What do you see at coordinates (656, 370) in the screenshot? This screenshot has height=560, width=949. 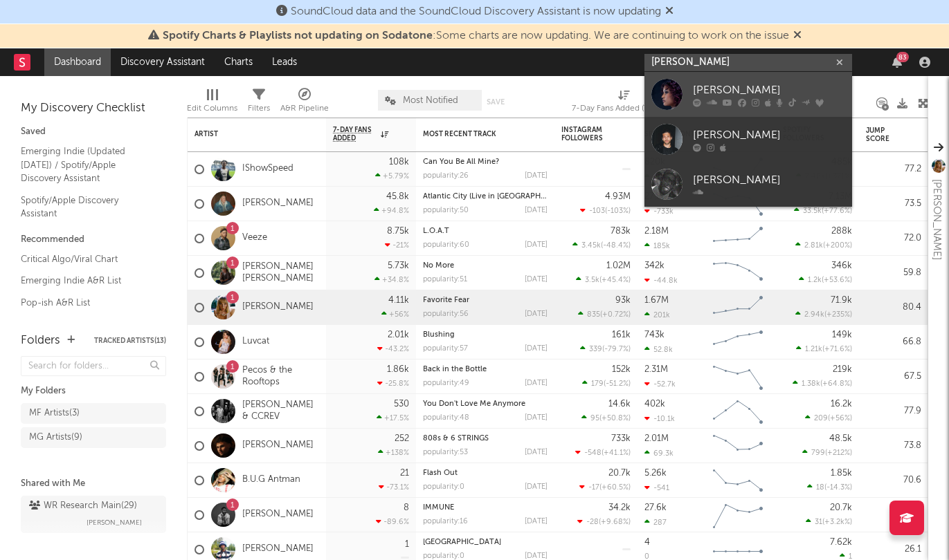 I see `div: 2.31M` at bounding box center [656, 370].